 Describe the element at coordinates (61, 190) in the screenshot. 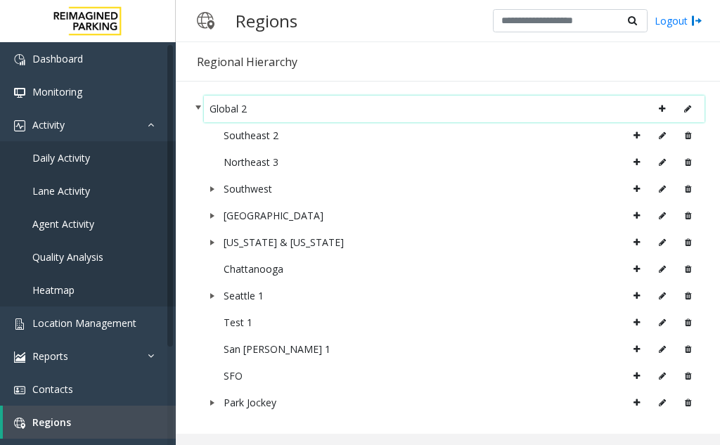

I see `span: Lane Activity` at that location.